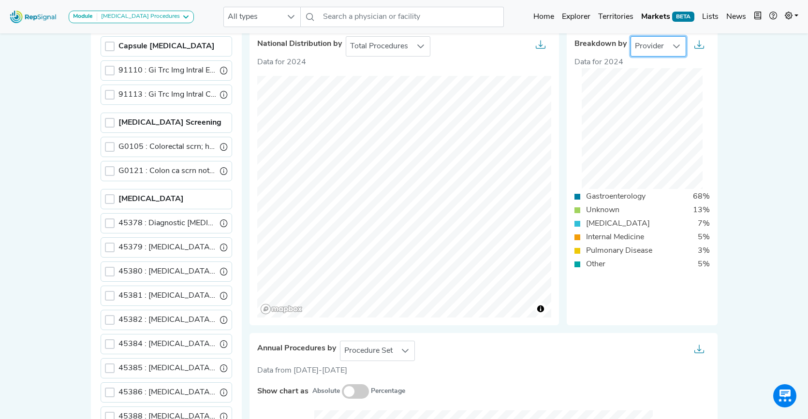 Image resolution: width=808 pixels, height=419 pixels. I want to click on a: MarketsBETA, so click(668, 17).